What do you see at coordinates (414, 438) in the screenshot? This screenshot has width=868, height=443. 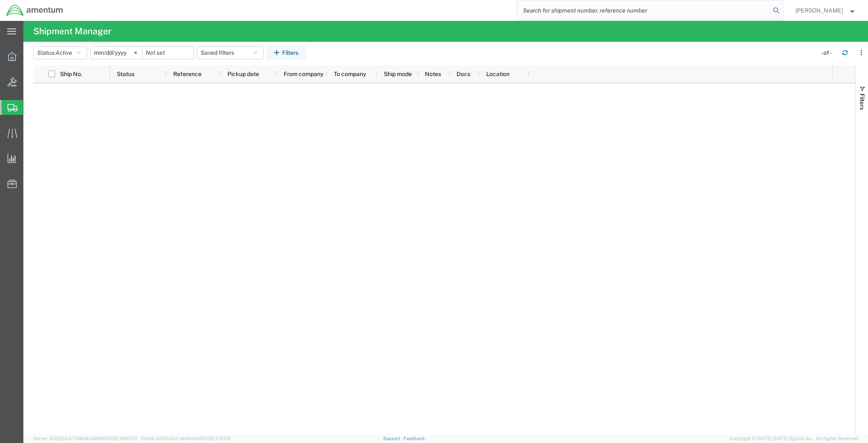 I see `a: Feedback` at bounding box center [414, 438].